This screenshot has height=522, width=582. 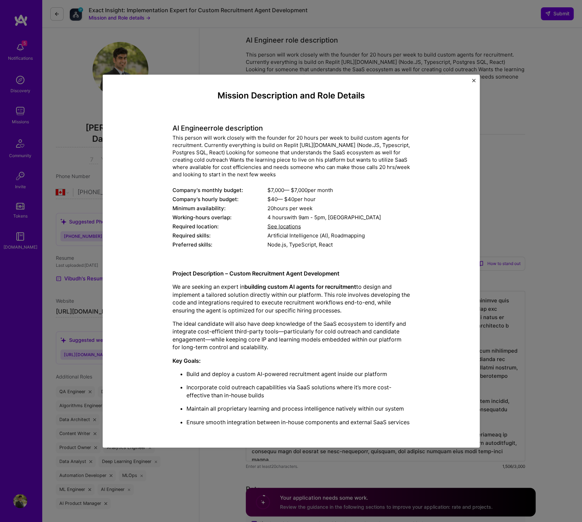 What do you see at coordinates (339, 244) in the screenshot?
I see `div: Node.js, TypeScript, React` at bounding box center [339, 244].